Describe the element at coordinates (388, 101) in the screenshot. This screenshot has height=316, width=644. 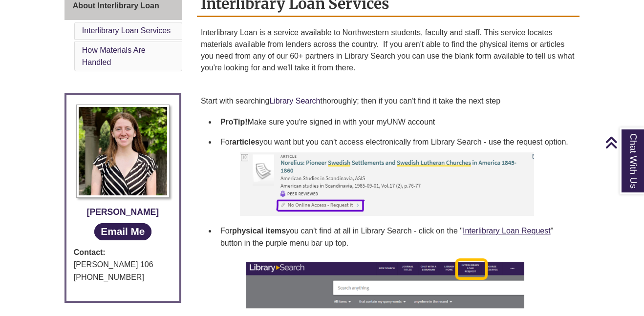
I see `p: Start with searching thoroughly; then if you can't find it take the next step` at that location.